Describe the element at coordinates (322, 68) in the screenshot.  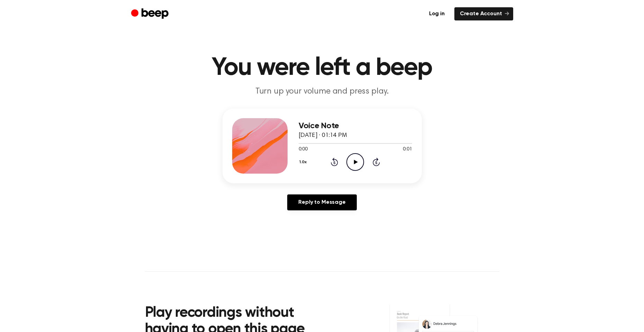
I see `h1: You were left a beep` at that location.